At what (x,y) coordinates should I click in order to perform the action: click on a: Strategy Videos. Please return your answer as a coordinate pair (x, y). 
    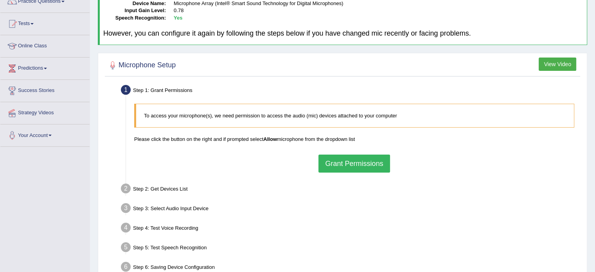
    Looking at the image, I should click on (45, 112).